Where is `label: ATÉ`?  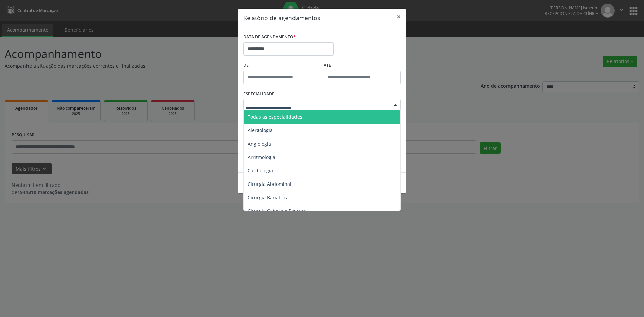 label: ATÉ is located at coordinates (362, 66).